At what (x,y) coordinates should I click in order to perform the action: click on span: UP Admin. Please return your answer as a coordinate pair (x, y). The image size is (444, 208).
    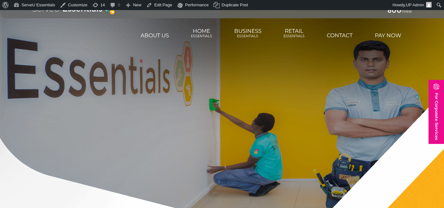
    Looking at the image, I should click on (415, 5).